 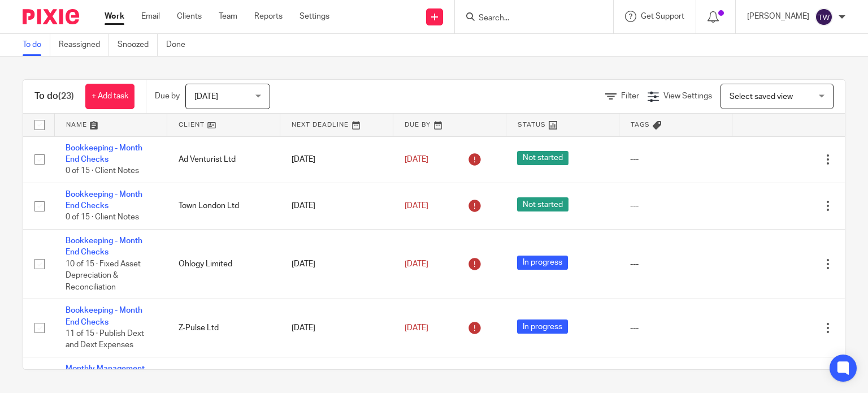 I want to click on a: Settings, so click(x=314, y=17).